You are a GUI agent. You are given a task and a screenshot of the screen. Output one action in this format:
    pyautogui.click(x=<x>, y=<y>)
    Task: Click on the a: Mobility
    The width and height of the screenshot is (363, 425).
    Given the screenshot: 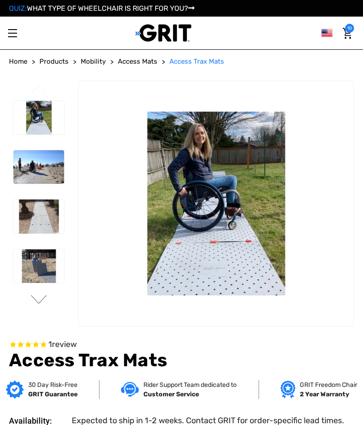 What is the action you would take?
    pyautogui.click(x=93, y=61)
    